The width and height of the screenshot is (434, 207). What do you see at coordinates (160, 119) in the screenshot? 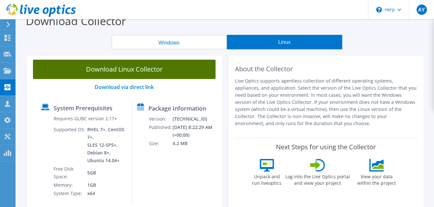
I see `td: Version:` at bounding box center [160, 119].